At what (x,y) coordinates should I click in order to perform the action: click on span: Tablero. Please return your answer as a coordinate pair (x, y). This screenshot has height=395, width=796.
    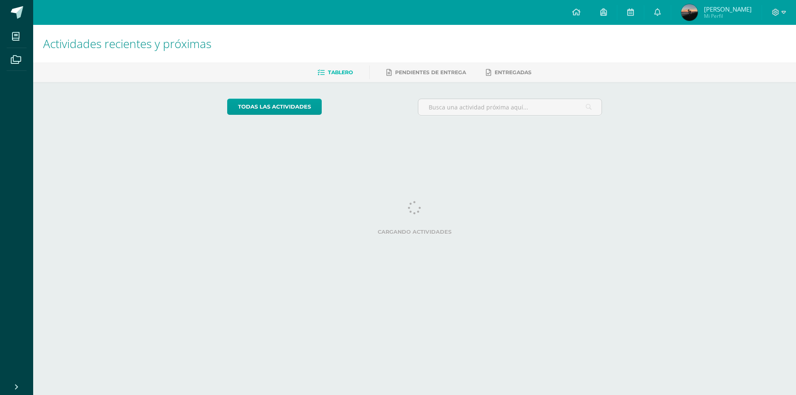
    Looking at the image, I should click on (340, 72).